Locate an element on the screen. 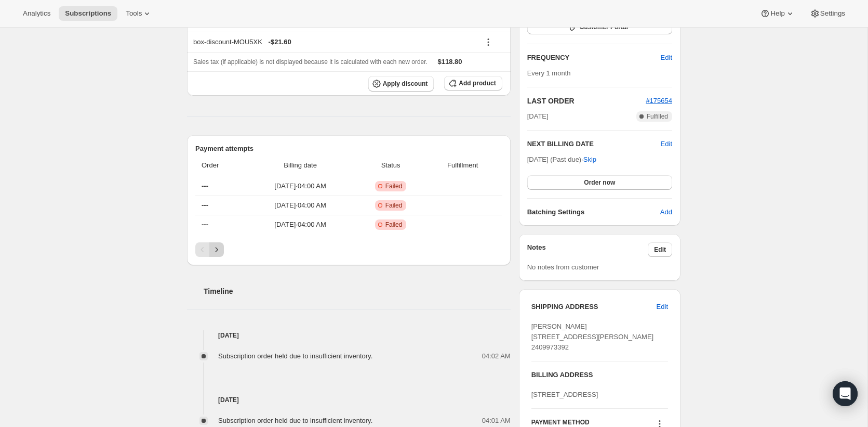  h2: FREQUENCY is located at coordinates (594, 58).